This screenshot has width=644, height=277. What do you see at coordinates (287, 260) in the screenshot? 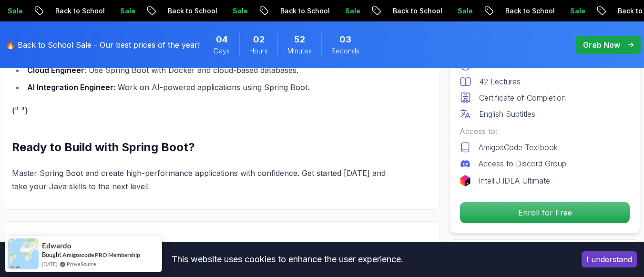
I see `div: This website uses cookies to enhance the user experience.` at bounding box center [287, 260].